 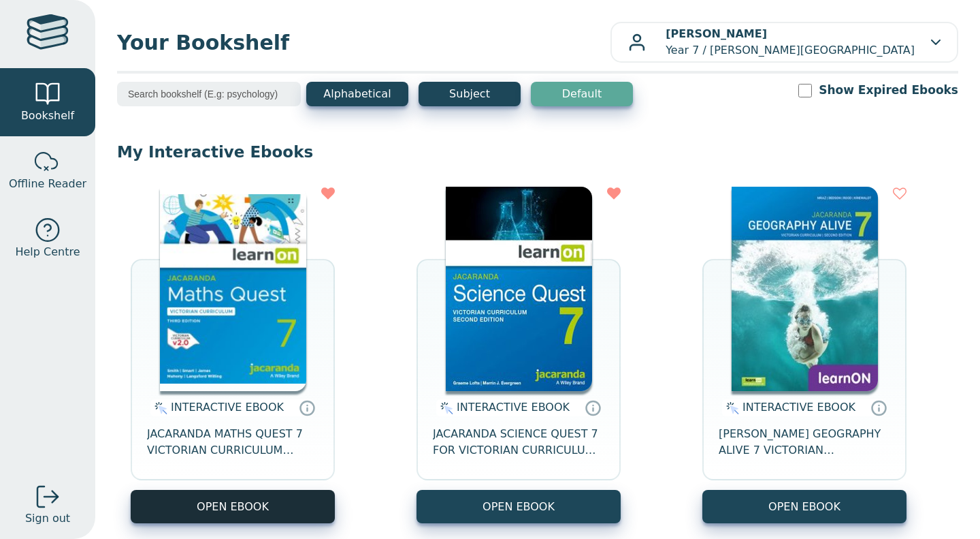 I want to click on label: Show Expired Ebooks, so click(x=888, y=90).